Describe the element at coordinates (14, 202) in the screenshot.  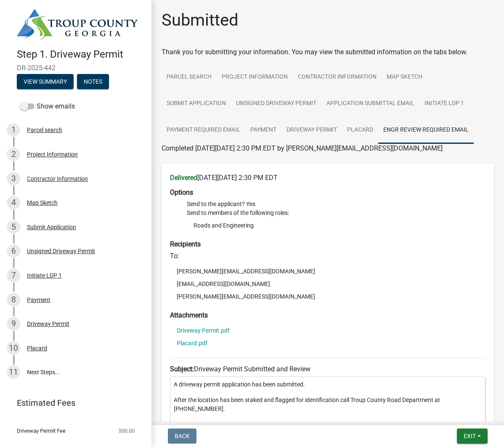
I see `div: 4` at that location.